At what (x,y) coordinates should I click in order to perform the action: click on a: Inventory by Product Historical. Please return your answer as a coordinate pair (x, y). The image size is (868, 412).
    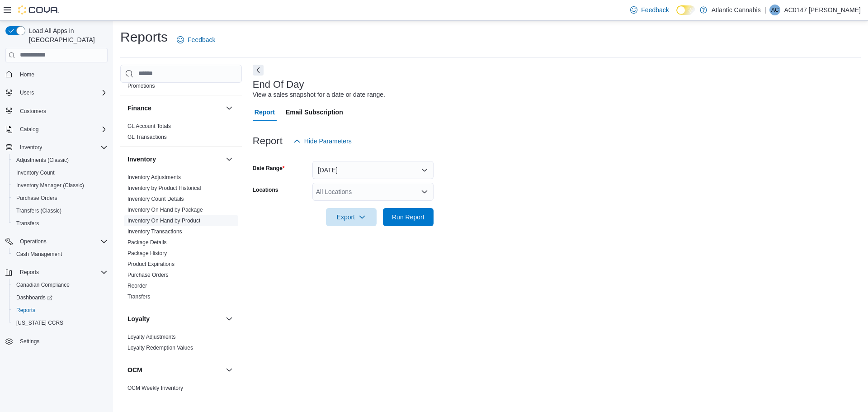
    Looking at the image, I should click on (164, 188).